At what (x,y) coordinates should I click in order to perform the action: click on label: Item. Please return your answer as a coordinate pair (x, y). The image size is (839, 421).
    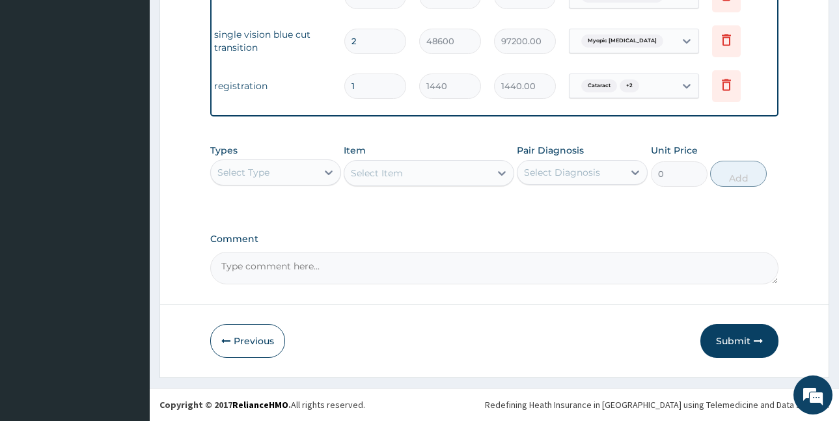
    Looking at the image, I should click on (355, 150).